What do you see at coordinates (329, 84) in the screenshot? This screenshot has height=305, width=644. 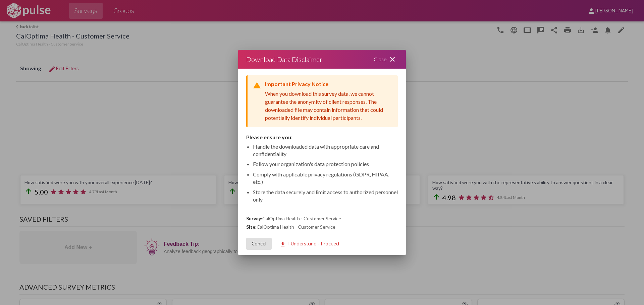 I see `div: Important Privacy Notice` at bounding box center [329, 84].